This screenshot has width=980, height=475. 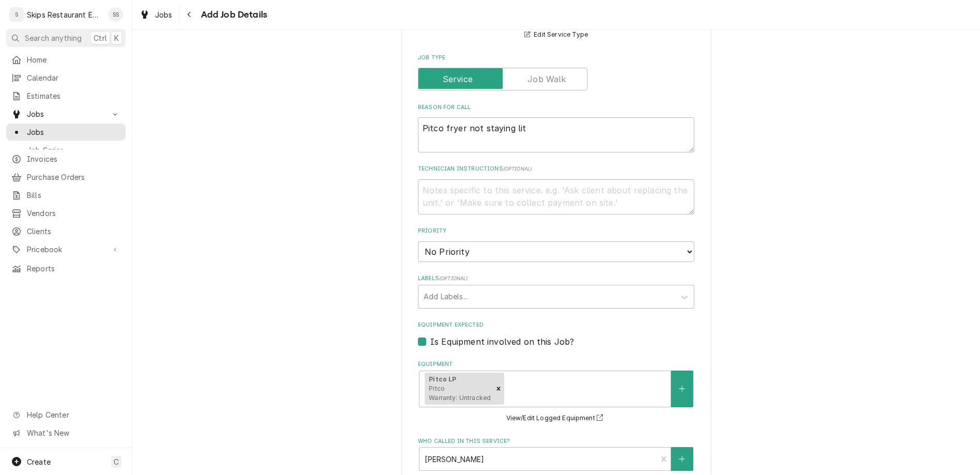 I want to click on div: Job Type, so click(x=556, y=72).